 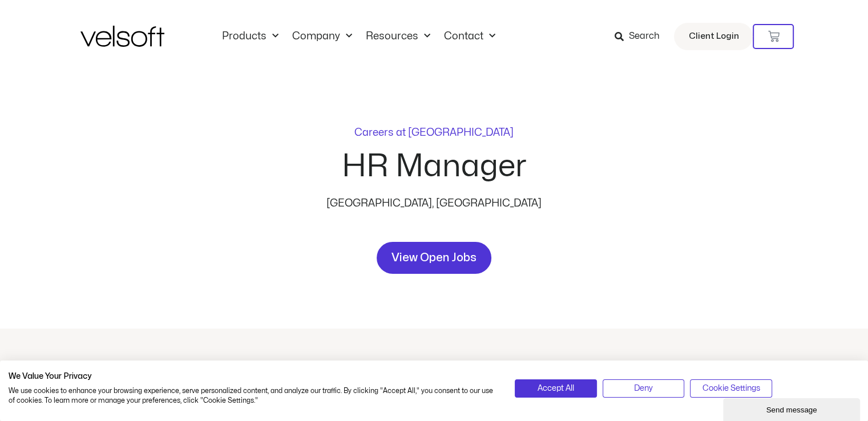 I want to click on a: Search, so click(x=641, y=36).